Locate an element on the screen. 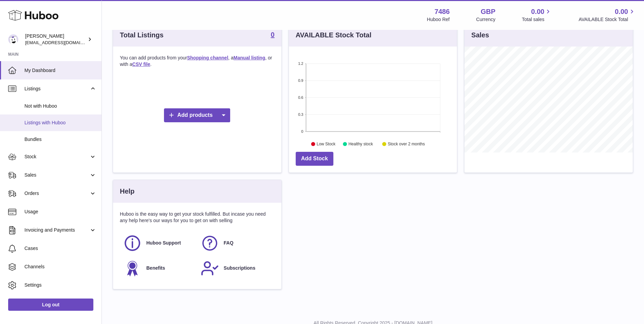 This screenshot has height=324, width=644. p: You can add products from your , a , or with a . is located at coordinates (197, 61).